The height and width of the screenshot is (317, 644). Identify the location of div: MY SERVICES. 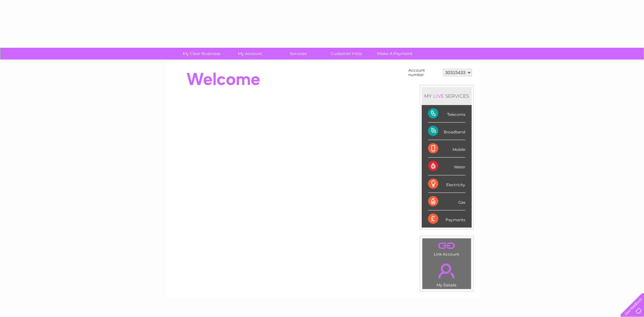
(446, 96).